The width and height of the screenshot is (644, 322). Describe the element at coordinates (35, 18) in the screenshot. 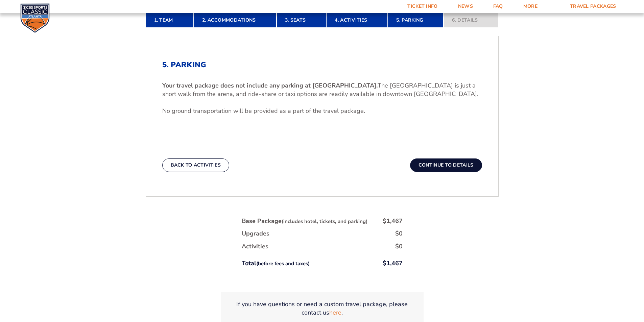

I see `img: CBS Sports Classic` at that location.